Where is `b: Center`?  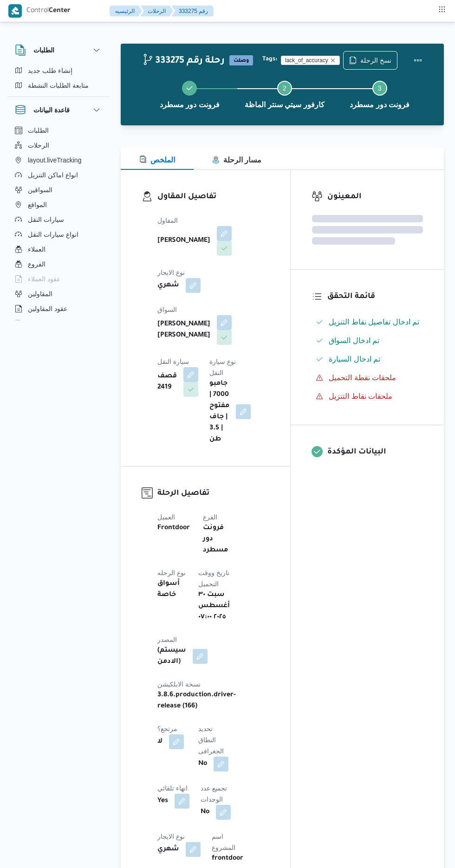
b: Center is located at coordinates (59, 11).